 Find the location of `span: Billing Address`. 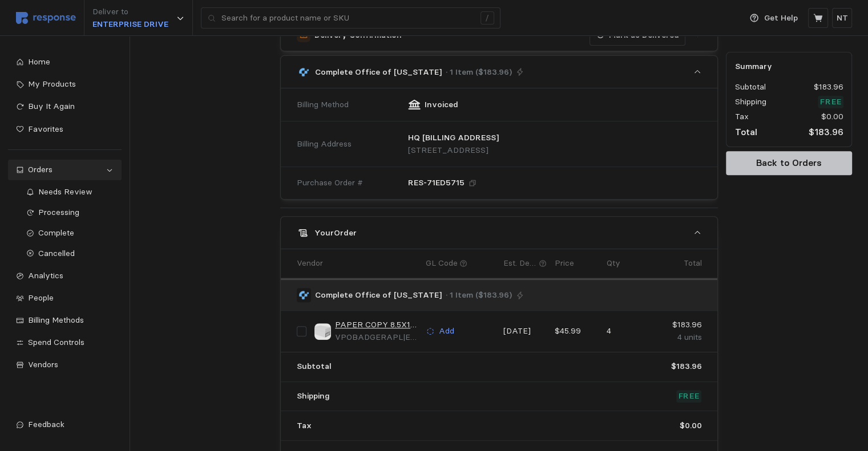

span: Billing Address is located at coordinates (324, 144).